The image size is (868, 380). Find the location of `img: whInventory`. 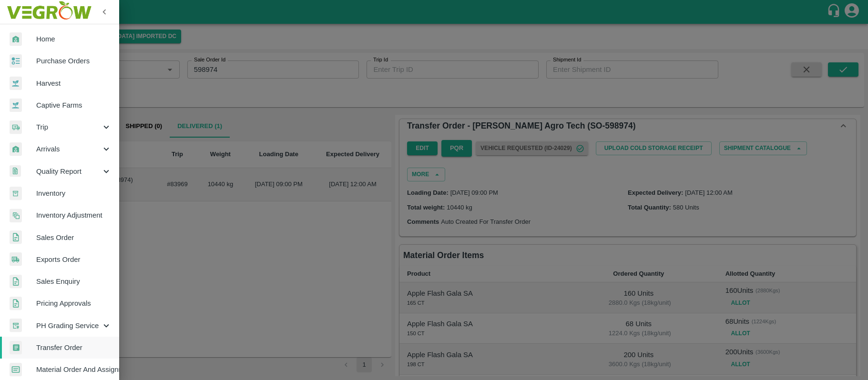

img: whInventory is located at coordinates (16, 194).